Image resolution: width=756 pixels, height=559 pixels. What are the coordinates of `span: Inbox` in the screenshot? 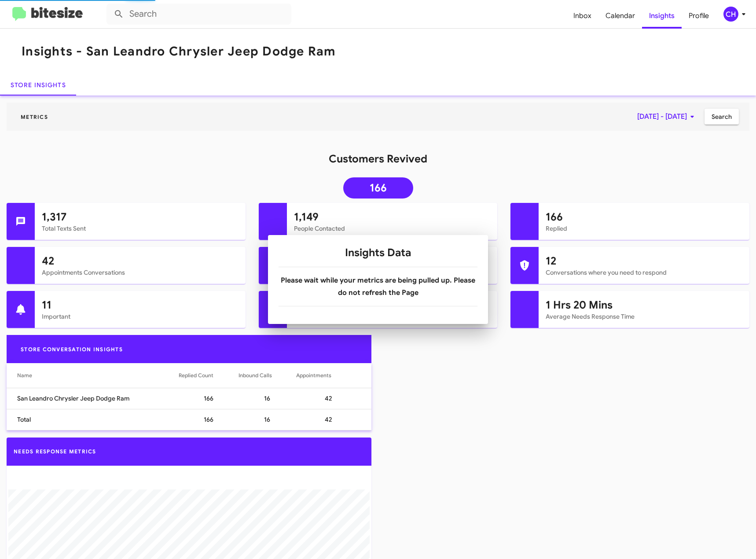 It's located at (582, 16).